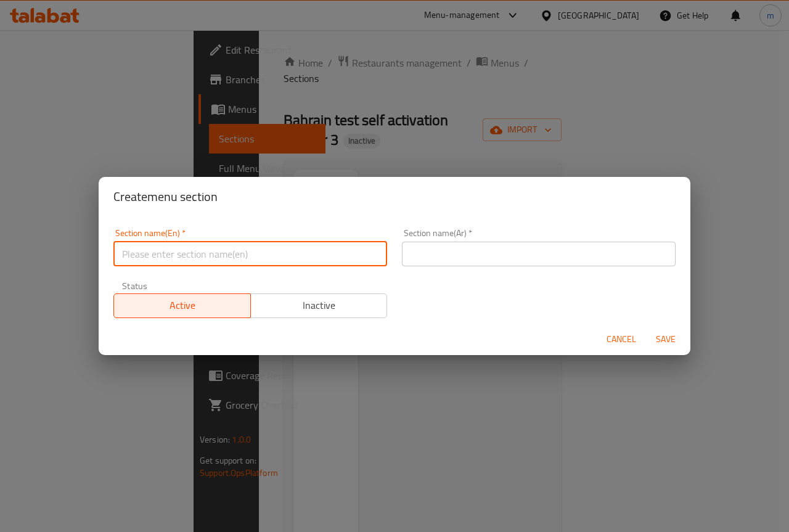  What do you see at coordinates (320, 305) in the screenshot?
I see `span: Inactive` at bounding box center [320, 305].